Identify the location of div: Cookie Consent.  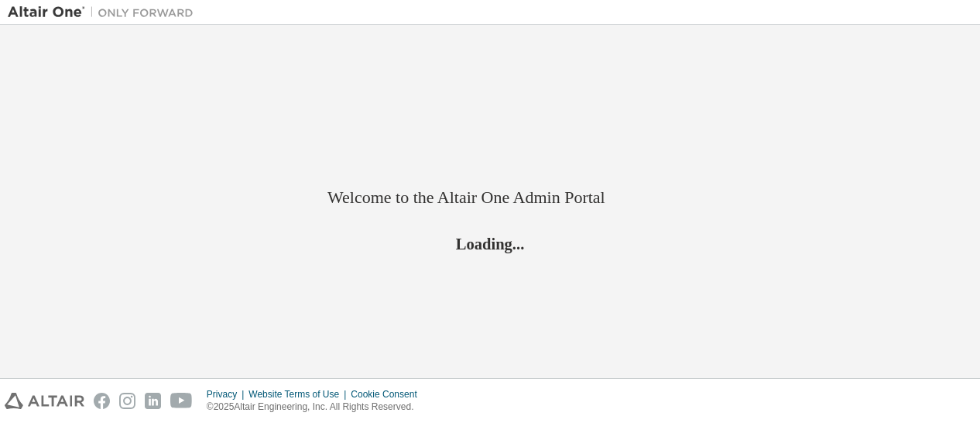
(388, 395).